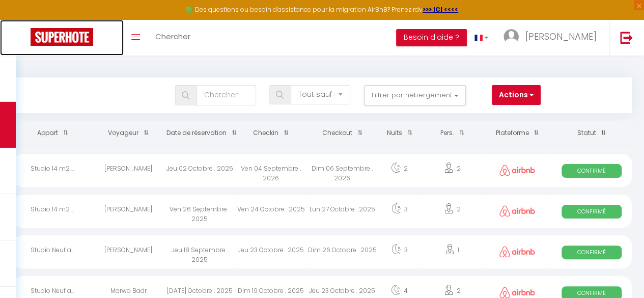 The width and height of the screenshot is (644, 298). Describe the element at coordinates (342, 133) in the screenshot. I see `th: Sort by checkout` at that location.